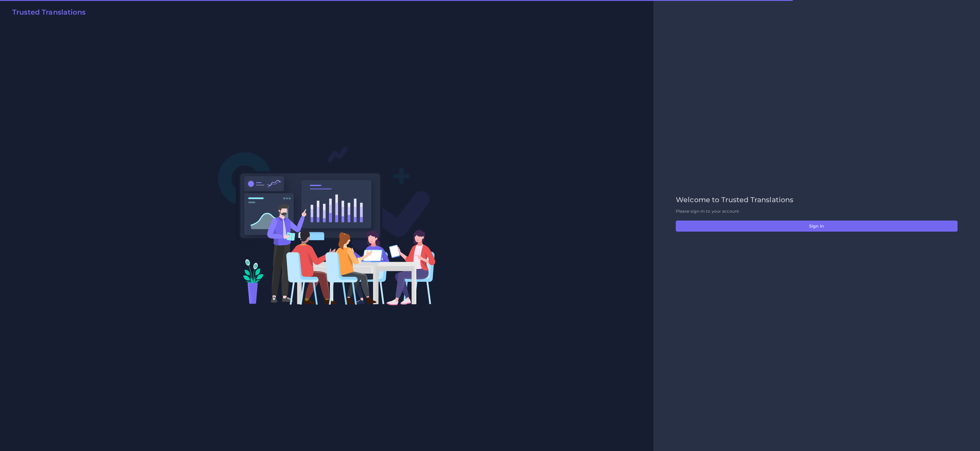 The width and height of the screenshot is (980, 451). I want to click on img: Login V2, so click(327, 225).